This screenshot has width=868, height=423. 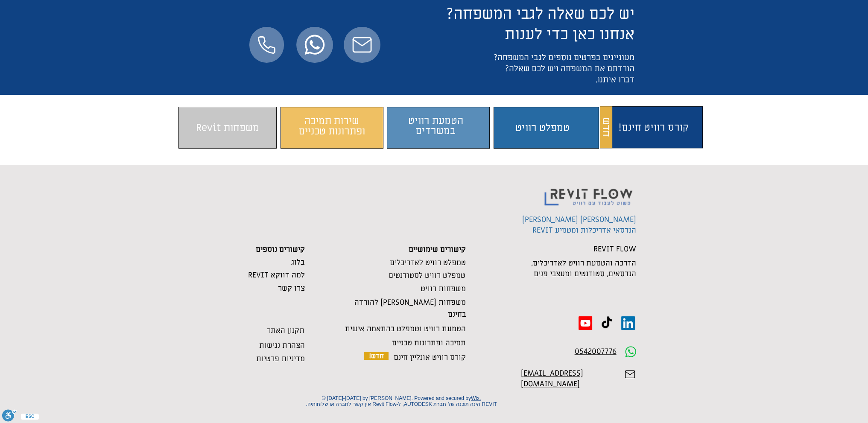 I want to click on span: REVIT FLOW, so click(x=614, y=249).